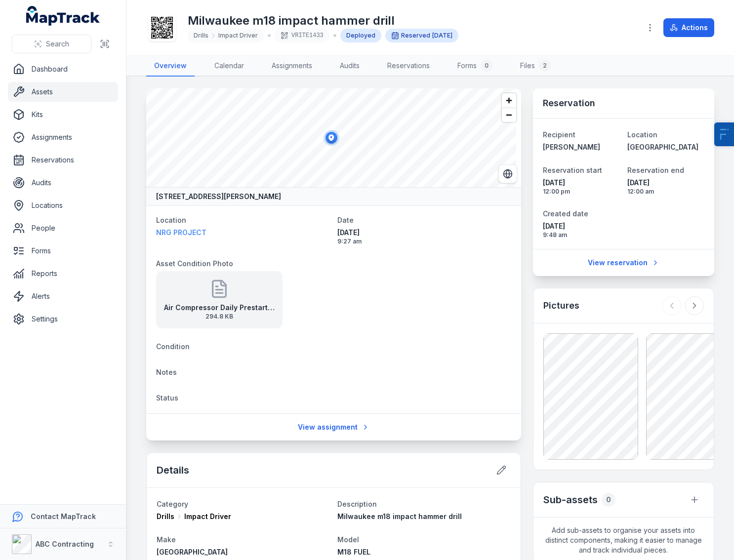 Image resolution: width=734 pixels, height=560 pixels. Describe the element at coordinates (63, 319) in the screenshot. I see `a: Settings` at that location.